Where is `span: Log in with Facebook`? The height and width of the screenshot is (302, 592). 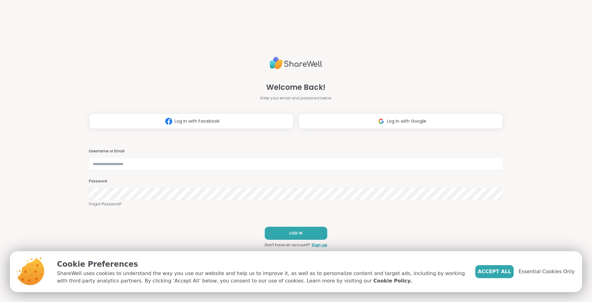
span: Log in with Facebook is located at coordinates (197, 121).